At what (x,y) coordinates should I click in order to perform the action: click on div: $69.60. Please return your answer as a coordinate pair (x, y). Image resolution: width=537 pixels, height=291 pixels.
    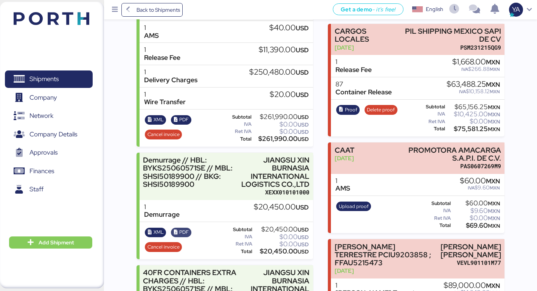
    Looking at the image, I should click on (476, 225).